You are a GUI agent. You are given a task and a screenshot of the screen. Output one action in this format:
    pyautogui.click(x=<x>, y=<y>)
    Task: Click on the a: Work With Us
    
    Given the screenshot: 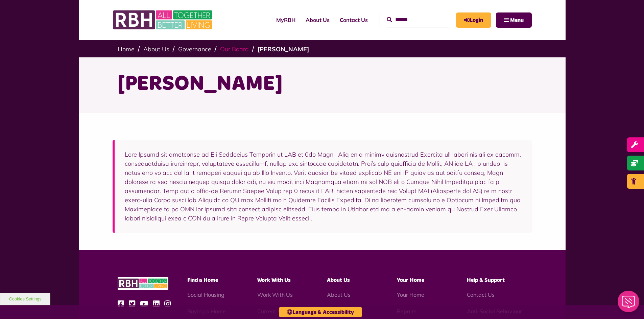 What is the action you would take?
    pyautogui.click(x=275, y=295)
    